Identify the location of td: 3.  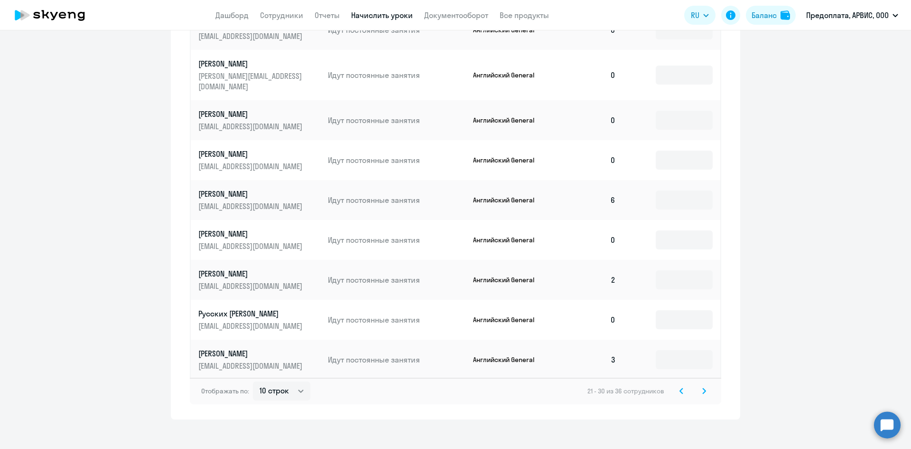
(590, 359).